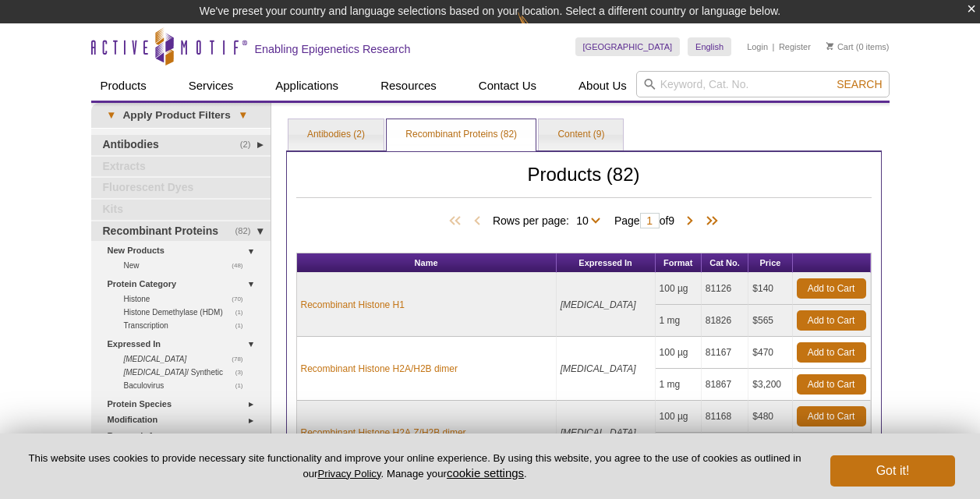  I want to click on span: Last Page, so click(710, 222).